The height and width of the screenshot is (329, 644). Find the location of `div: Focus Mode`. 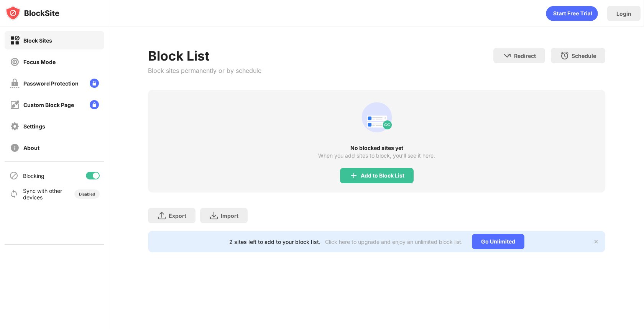

div: Focus Mode is located at coordinates (40, 62).